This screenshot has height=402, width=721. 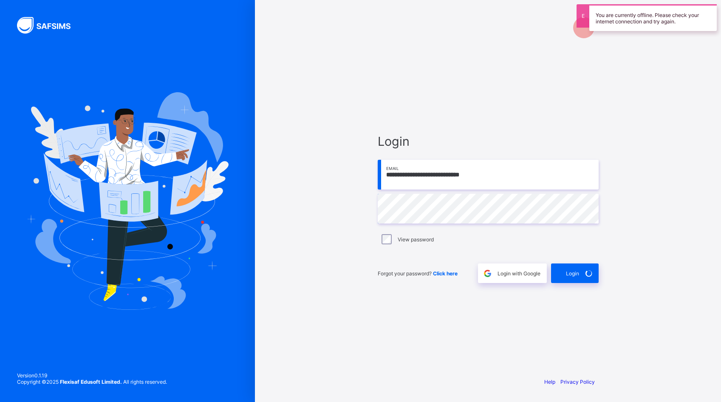 I want to click on span: Click here, so click(x=445, y=273).